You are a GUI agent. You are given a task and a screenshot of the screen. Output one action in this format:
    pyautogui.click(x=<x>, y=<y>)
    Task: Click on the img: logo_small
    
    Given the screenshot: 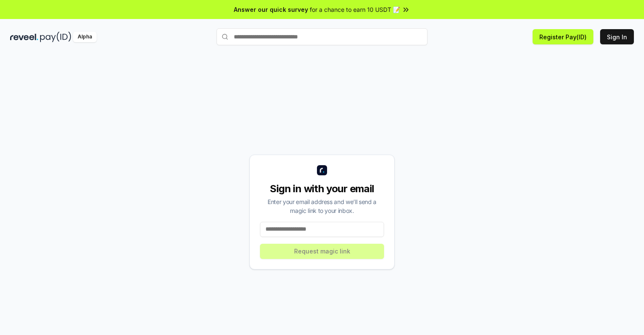 What is the action you would take?
    pyautogui.click(x=322, y=170)
    